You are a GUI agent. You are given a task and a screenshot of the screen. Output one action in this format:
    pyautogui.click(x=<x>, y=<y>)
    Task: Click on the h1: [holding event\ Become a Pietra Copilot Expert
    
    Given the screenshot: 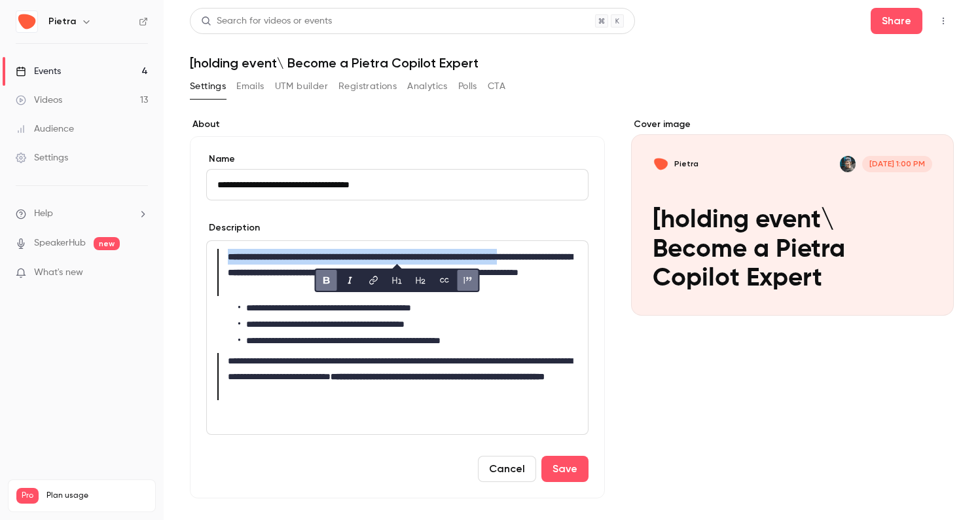 What is the action you would take?
    pyautogui.click(x=571, y=63)
    